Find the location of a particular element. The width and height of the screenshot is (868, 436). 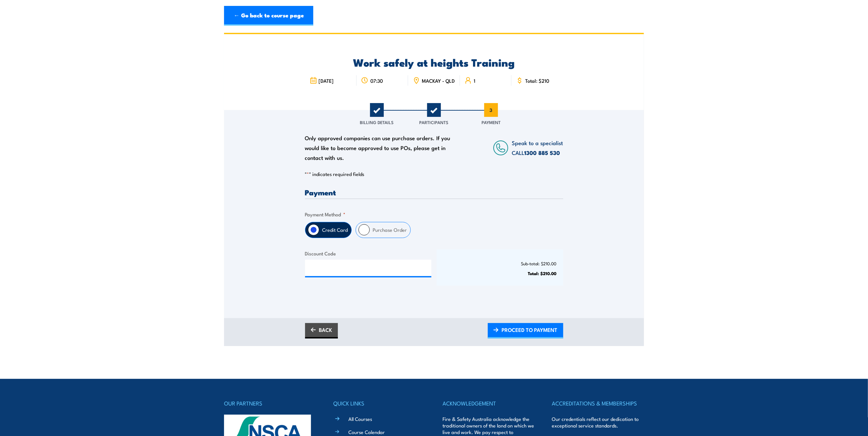

h4: ACKNOWLEDGEMENT is located at coordinates (489, 403).